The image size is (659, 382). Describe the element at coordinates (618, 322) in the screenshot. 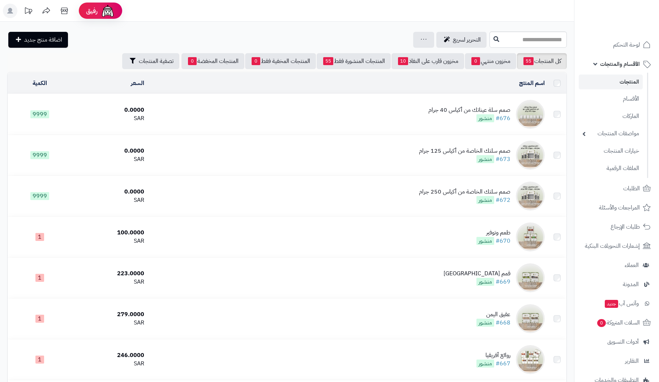

I see `span: السلات المتروكة` at that location.